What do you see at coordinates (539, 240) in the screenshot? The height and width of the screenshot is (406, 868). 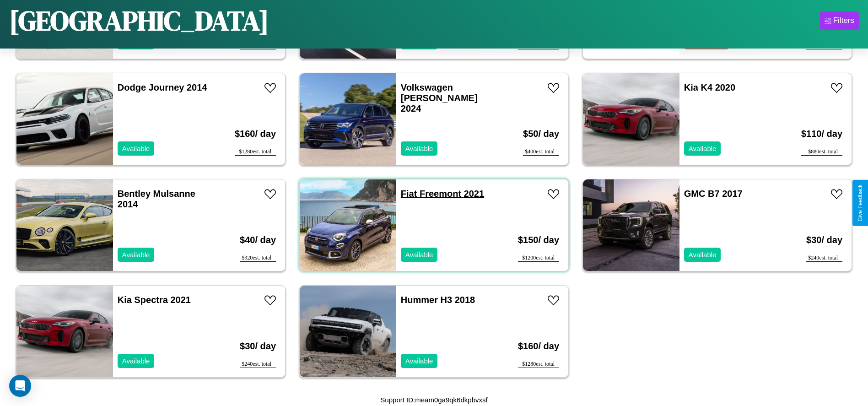 I see `h3: $ 150 / day` at bounding box center [539, 240].